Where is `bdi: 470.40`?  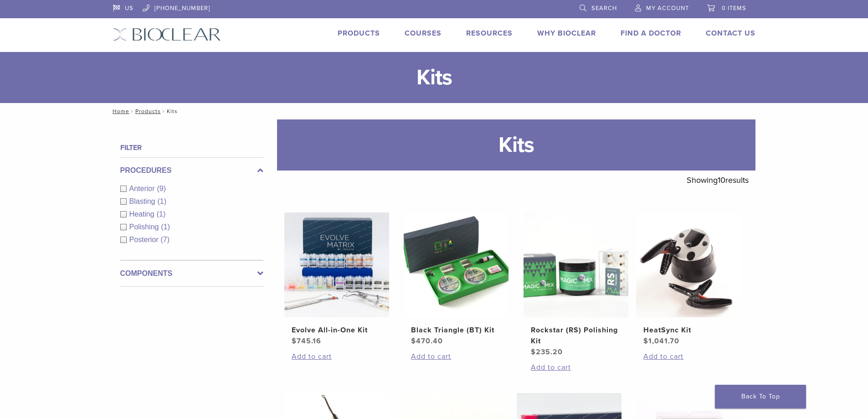 bdi: 470.40 is located at coordinates (427, 341).